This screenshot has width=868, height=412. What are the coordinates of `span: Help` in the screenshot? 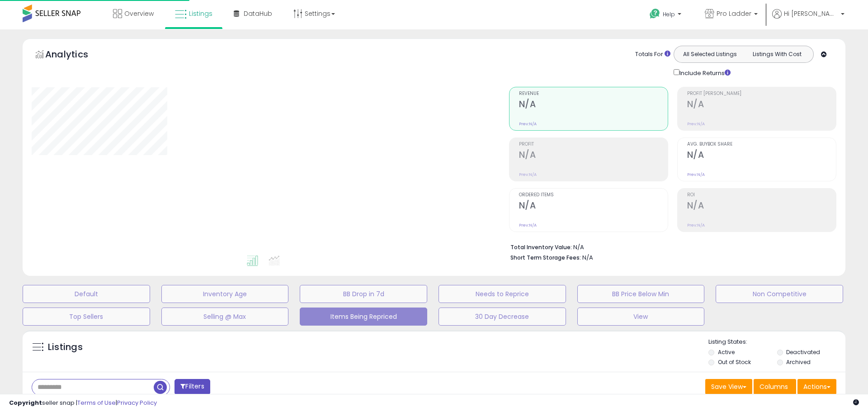 It's located at (669, 14).